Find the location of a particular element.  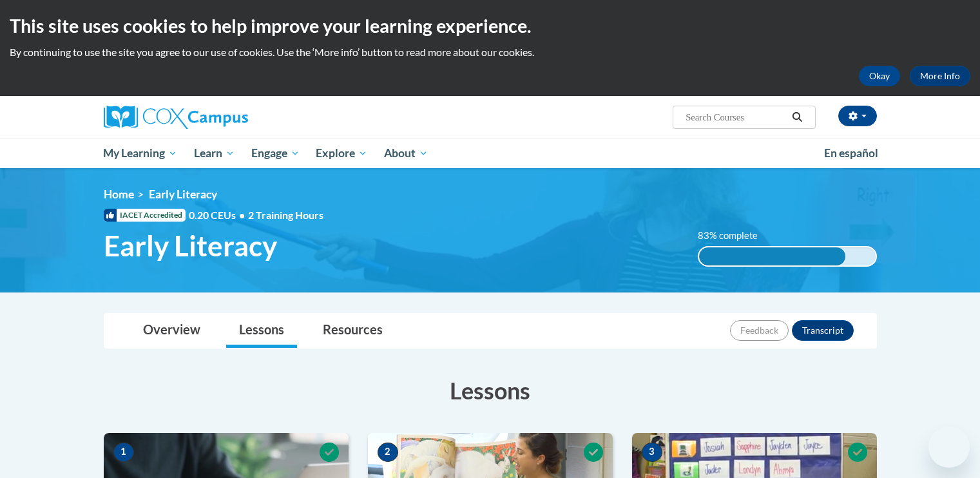

button: Search is located at coordinates (797, 117).